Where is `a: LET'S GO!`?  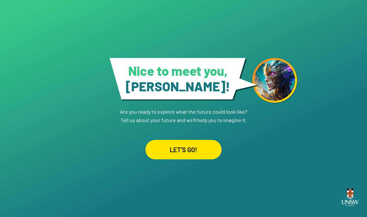
a: LET'S GO! is located at coordinates (183, 142).